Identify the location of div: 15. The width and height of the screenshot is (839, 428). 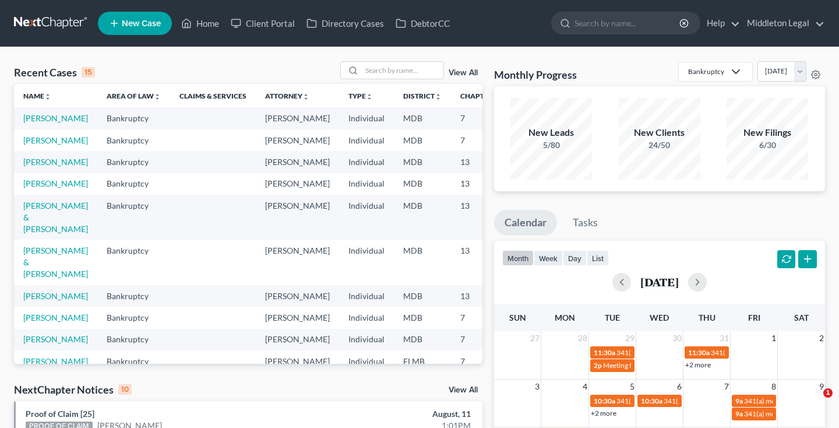
(88, 72).